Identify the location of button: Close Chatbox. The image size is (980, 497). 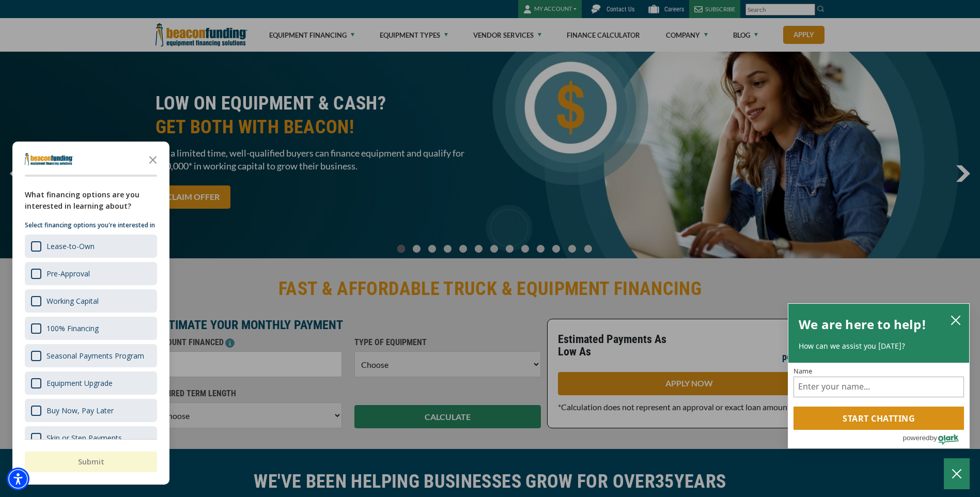
(957, 474).